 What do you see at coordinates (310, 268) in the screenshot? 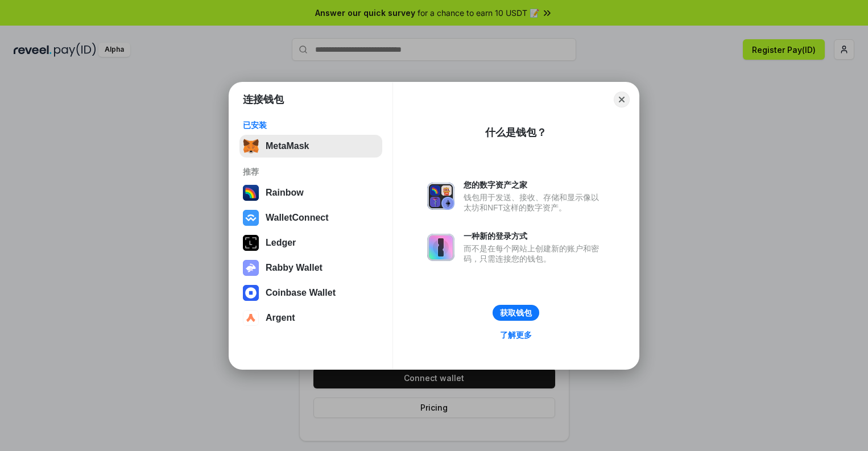
I see `button: Rabby Wallet` at bounding box center [310, 268].